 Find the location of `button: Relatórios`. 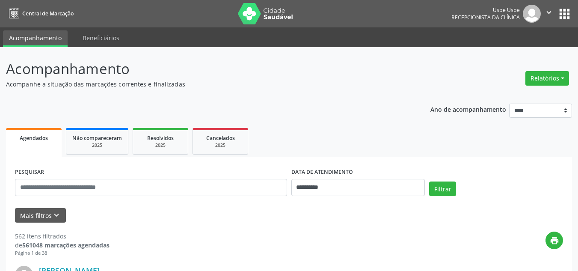

button: Relatórios is located at coordinates (548, 78).